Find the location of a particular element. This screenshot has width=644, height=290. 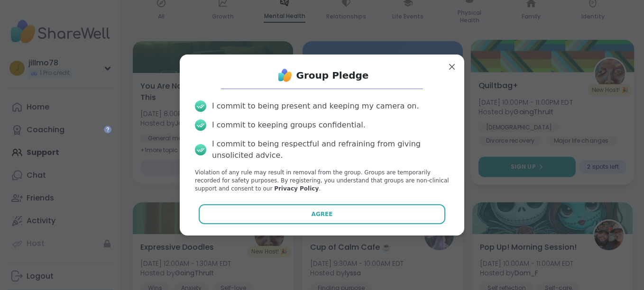

span: Agree is located at coordinates (322, 214).